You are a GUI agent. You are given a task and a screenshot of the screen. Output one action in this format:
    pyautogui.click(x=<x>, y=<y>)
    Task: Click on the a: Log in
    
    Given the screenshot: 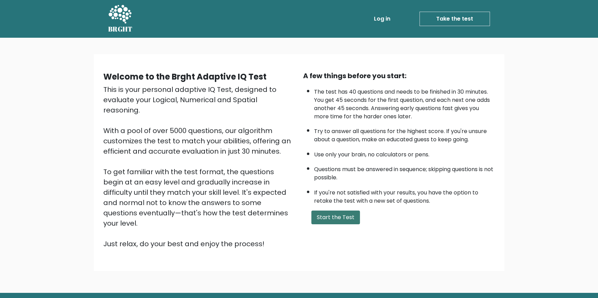 What is the action you would take?
    pyautogui.click(x=382, y=19)
    